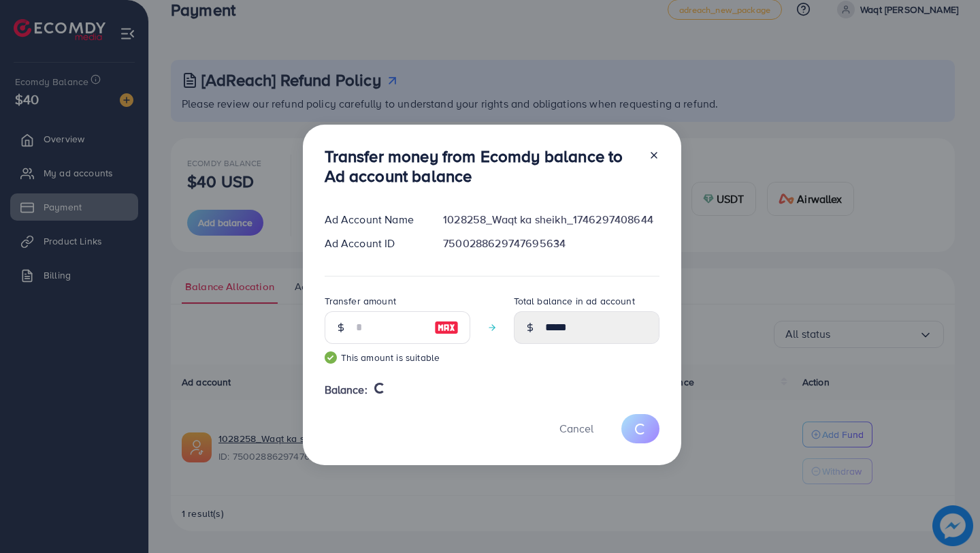 Image resolution: width=980 pixels, height=553 pixels. What do you see at coordinates (575, 301) in the screenshot?
I see `label: Total balance in ad account` at bounding box center [575, 301].